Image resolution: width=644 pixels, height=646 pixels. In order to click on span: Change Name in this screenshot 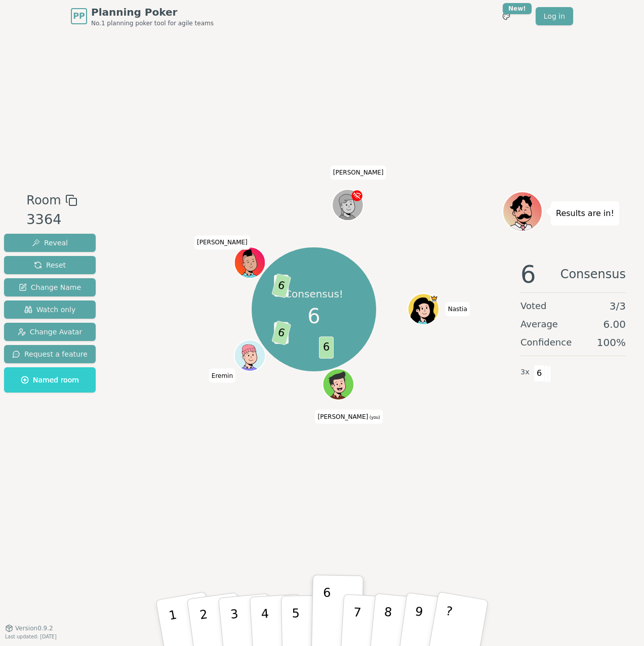, I will do `click(50, 288)`.